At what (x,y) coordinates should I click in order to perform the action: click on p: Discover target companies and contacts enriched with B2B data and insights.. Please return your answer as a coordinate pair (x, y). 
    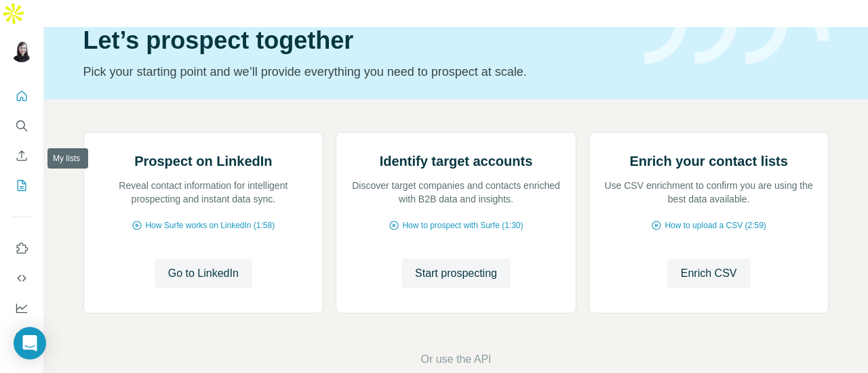
    Looking at the image, I should click on (456, 192).